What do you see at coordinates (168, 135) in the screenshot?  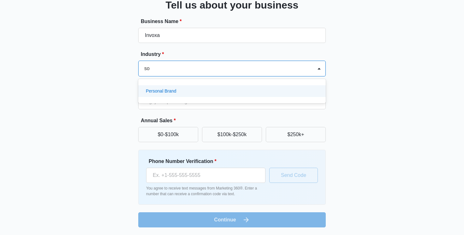 I see `button: $0-$100k` at bounding box center [168, 135].